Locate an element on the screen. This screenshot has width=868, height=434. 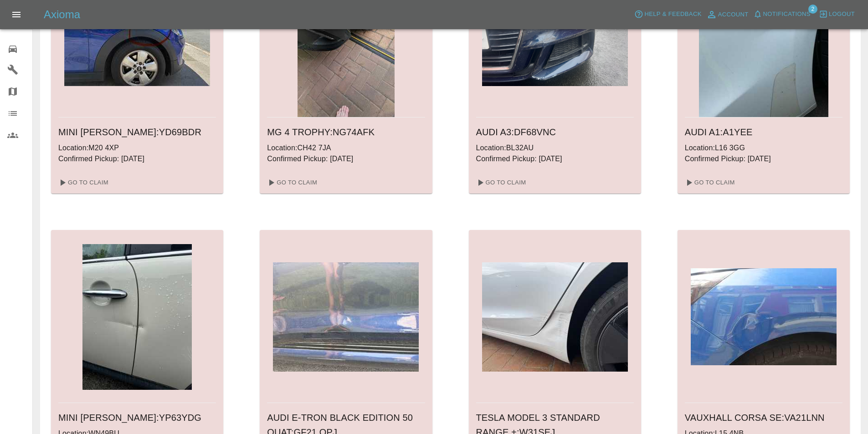
button: Help & Feedback is located at coordinates (668, 14).